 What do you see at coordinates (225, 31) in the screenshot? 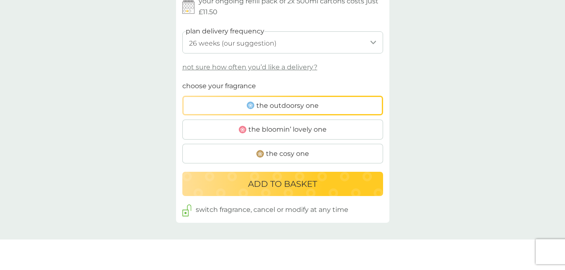
I see `label: plan delivery frequency` at bounding box center [225, 31].